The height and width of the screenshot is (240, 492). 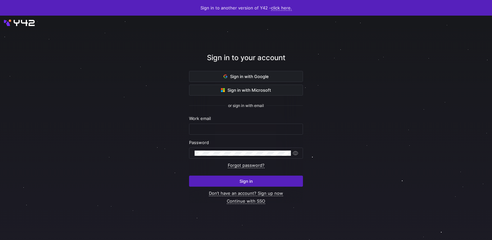 I want to click on span: Sign in, so click(x=246, y=181).